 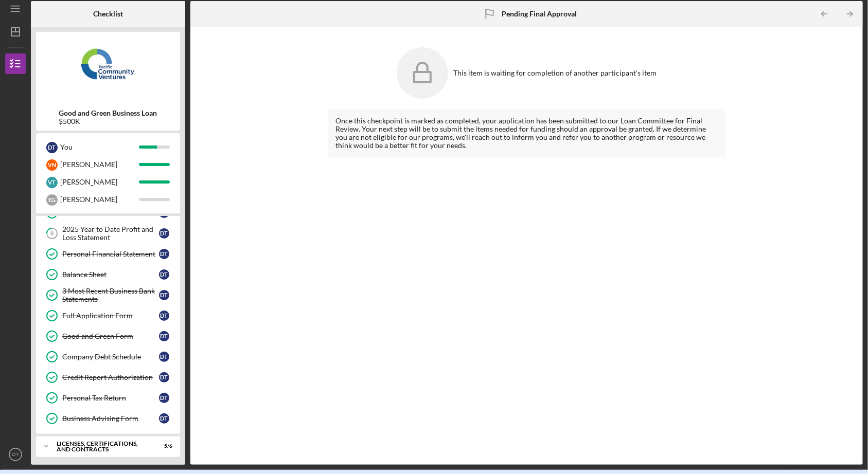 What do you see at coordinates (108, 113) in the screenshot?
I see `b: Good and Green Business Loan` at bounding box center [108, 113].